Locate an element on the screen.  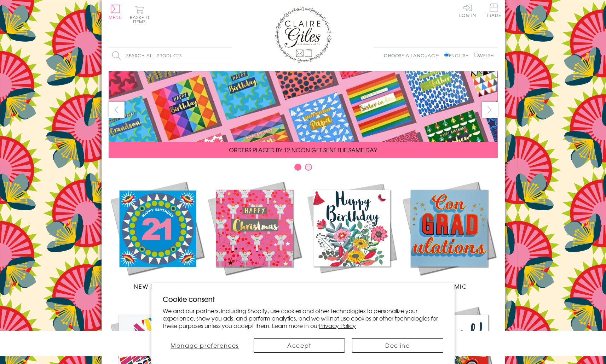
button: Basket0 items is located at coordinates (139, 14).